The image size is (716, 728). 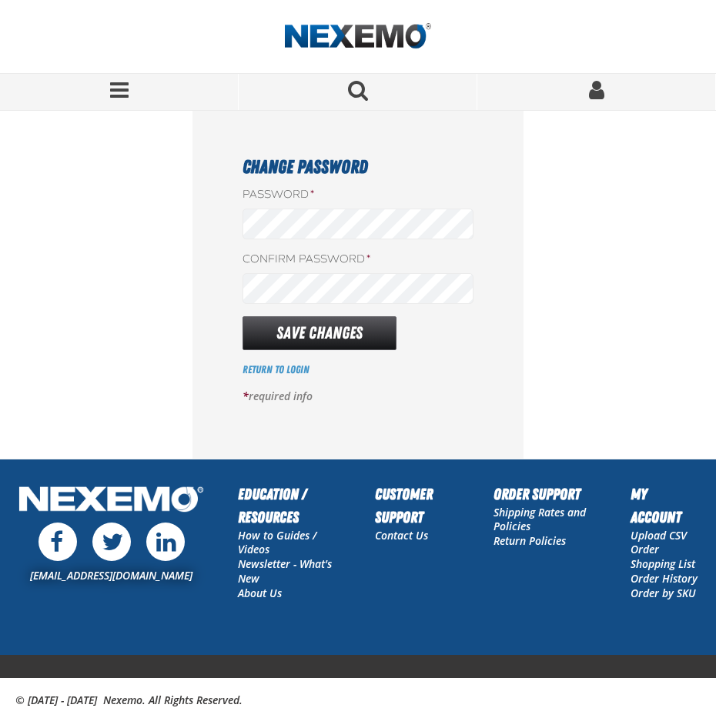 What do you see at coordinates (111, 500) in the screenshot?
I see `img: Nexemo Logo` at bounding box center [111, 500].